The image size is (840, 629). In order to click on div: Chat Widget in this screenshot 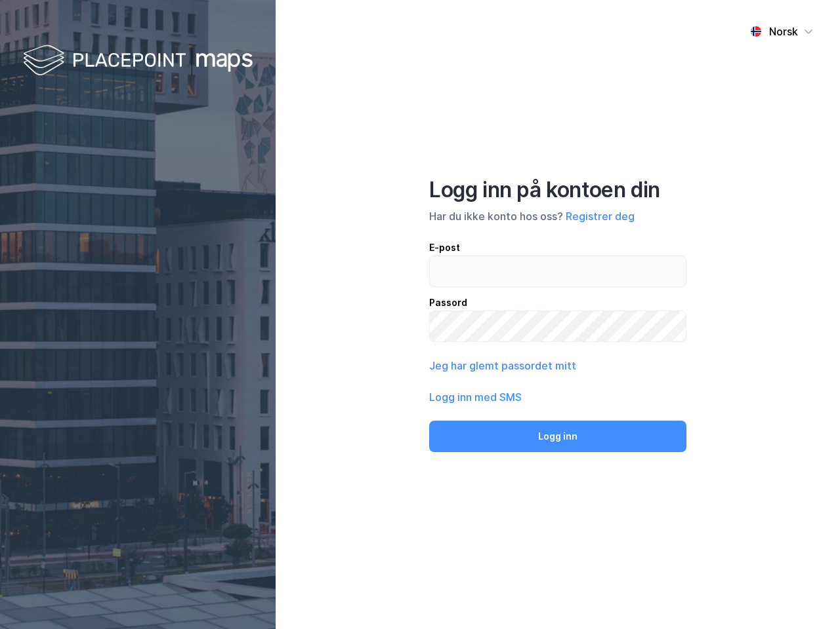, I will do `click(807, 598)`.